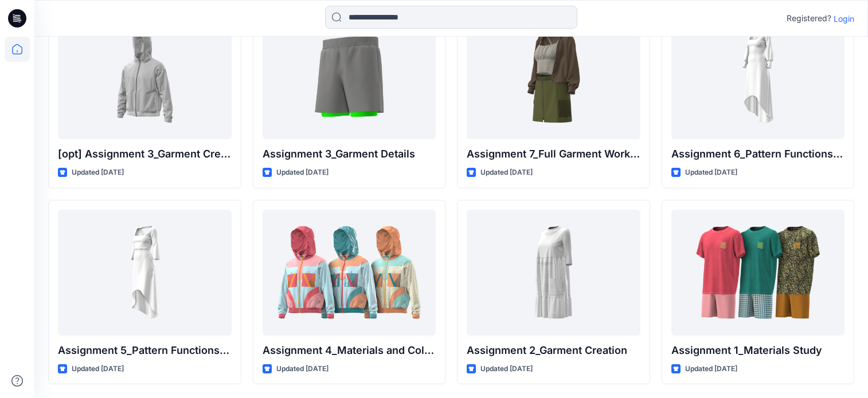 This screenshot has width=868, height=398. I want to click on p: Registered?, so click(810, 18).